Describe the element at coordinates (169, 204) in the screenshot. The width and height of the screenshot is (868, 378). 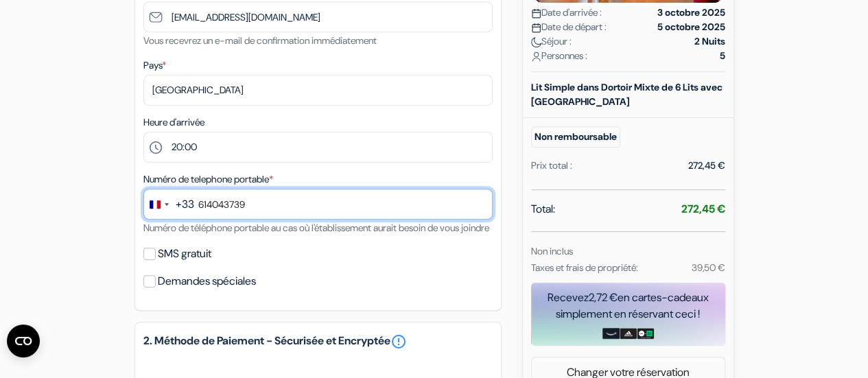
I see `button: Change country, selected France (+33)` at that location.